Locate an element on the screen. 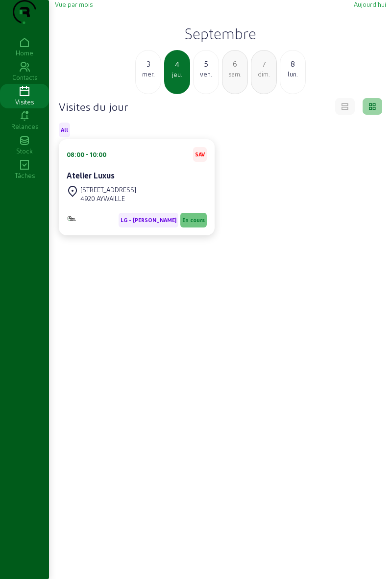 This screenshot has width=392, height=579. div: 5 is located at coordinates (206, 64).